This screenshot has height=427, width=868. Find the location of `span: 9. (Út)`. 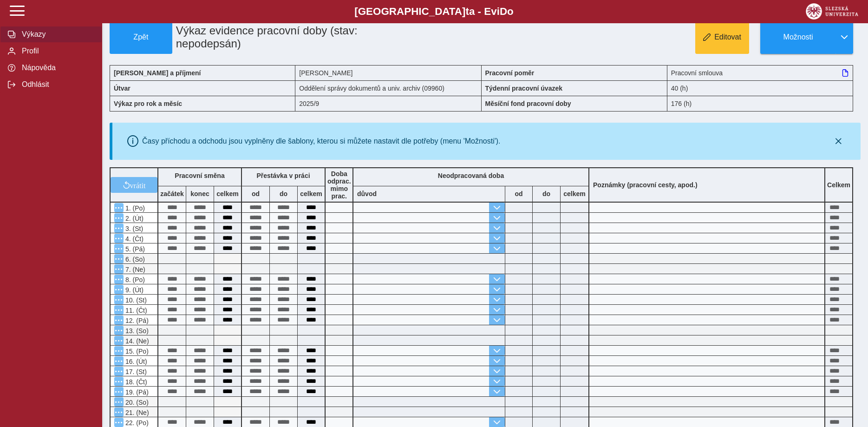

span: 9. (Út) is located at coordinates (133, 290).